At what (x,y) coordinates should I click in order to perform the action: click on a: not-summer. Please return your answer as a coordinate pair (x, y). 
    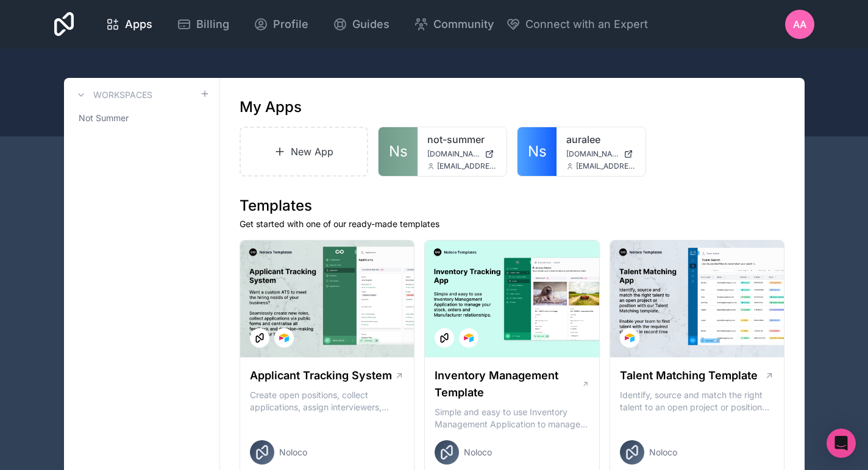
    Looking at the image, I should click on (463, 140).